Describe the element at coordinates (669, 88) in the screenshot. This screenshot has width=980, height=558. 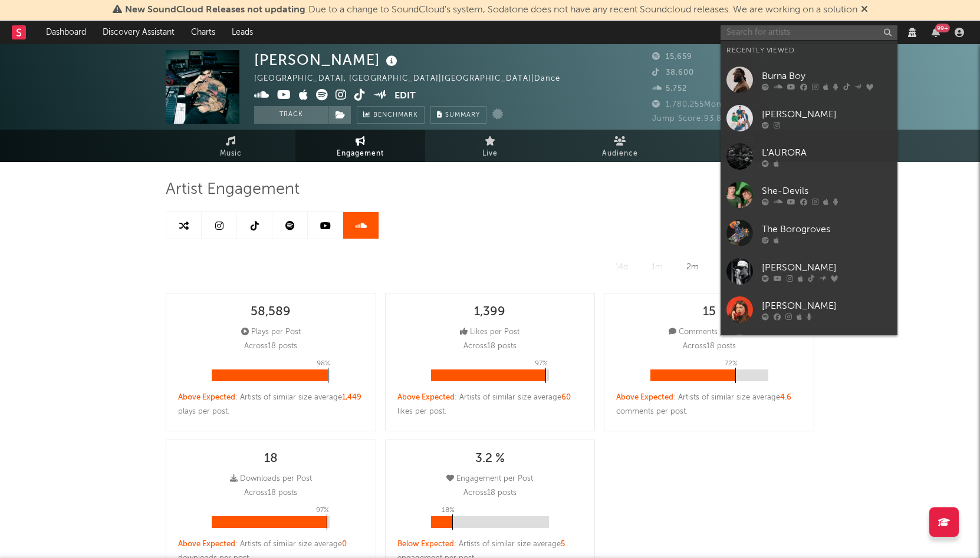
I see `span: 5,752` at that location.